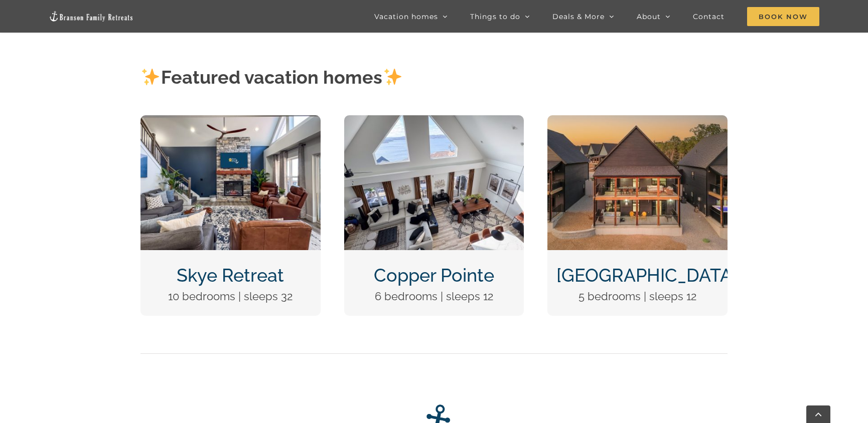 The height and width of the screenshot is (423, 868). What do you see at coordinates (230, 296) in the screenshot?
I see `p: 10 bedrooms | sleeps 32` at bounding box center [230, 296].